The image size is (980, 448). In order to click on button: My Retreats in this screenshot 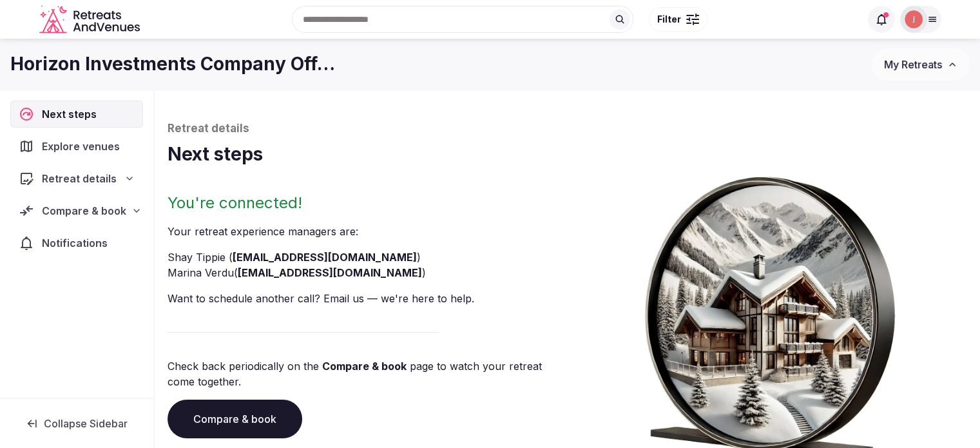, I will do `click(921, 64)`.